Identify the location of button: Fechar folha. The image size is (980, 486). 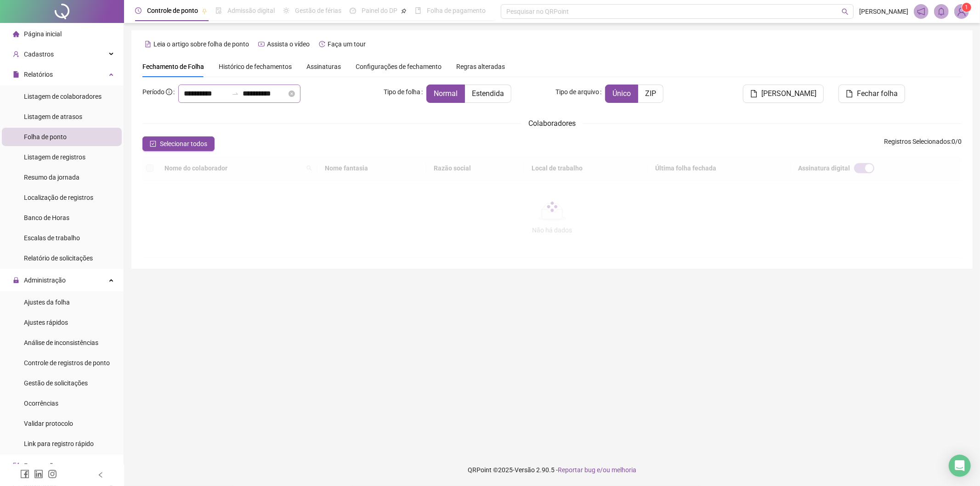
(872, 94).